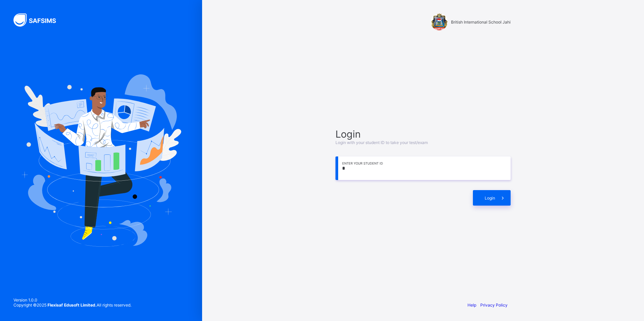 The image size is (644, 321). Describe the element at coordinates (72, 305) in the screenshot. I see `strong: Flexisaf Edusoft Limited.` at that location.